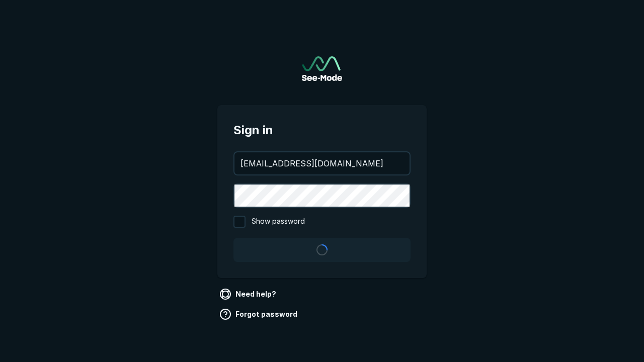  What do you see at coordinates (322, 164) in the screenshot?
I see `input: your@email.com` at bounding box center [322, 164].